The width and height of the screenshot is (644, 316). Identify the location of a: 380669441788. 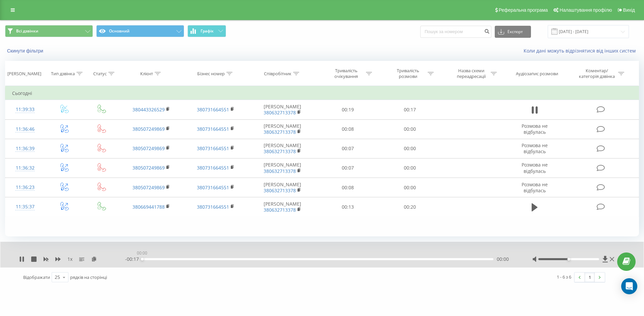
(148, 207).